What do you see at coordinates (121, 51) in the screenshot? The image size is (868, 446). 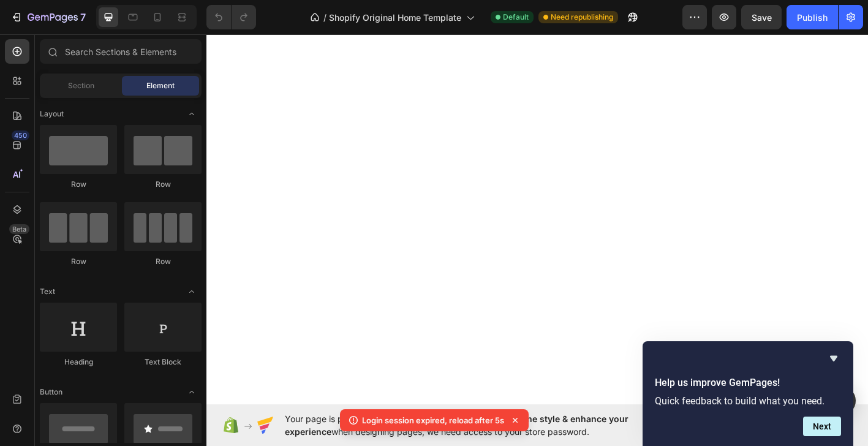 I see `input: Search Sections & Elements` at bounding box center [121, 51].